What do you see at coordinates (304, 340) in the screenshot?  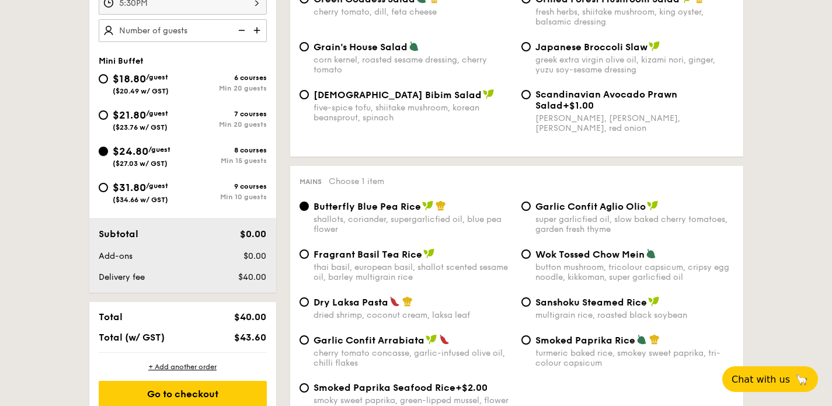 I see `input: Garlic Confit Arrabiatacherry tomato concasse, garlic-infused olive oil, chilli flakes` at bounding box center [304, 340].